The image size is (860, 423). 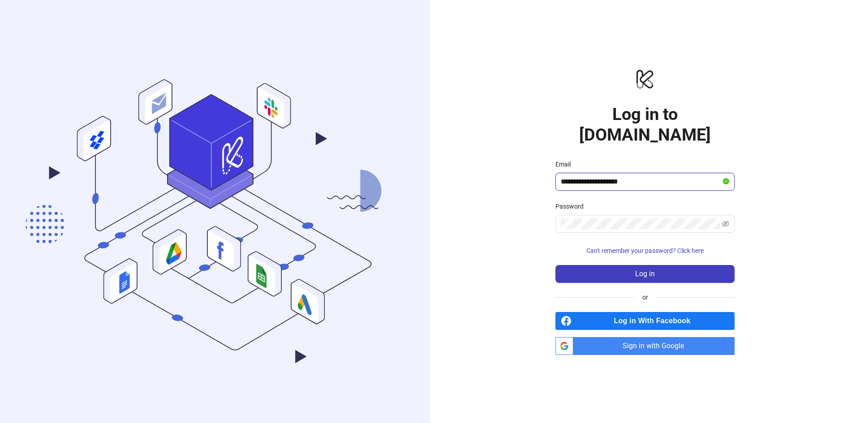 What do you see at coordinates (645, 321) in the screenshot?
I see `a: Log in With Facebook` at bounding box center [645, 321].